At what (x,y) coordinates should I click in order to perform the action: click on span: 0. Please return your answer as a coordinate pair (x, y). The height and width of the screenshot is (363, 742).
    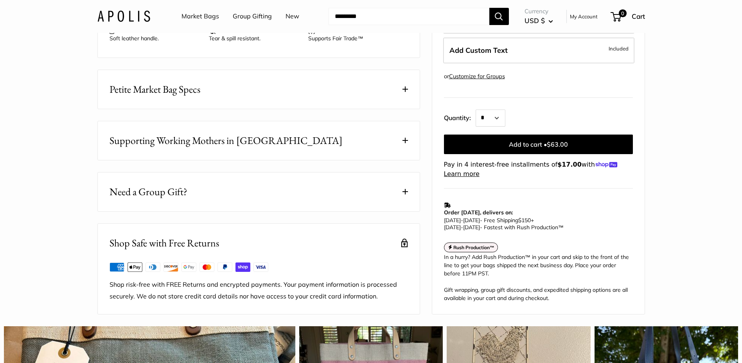
    Looking at the image, I should click on (622, 13).